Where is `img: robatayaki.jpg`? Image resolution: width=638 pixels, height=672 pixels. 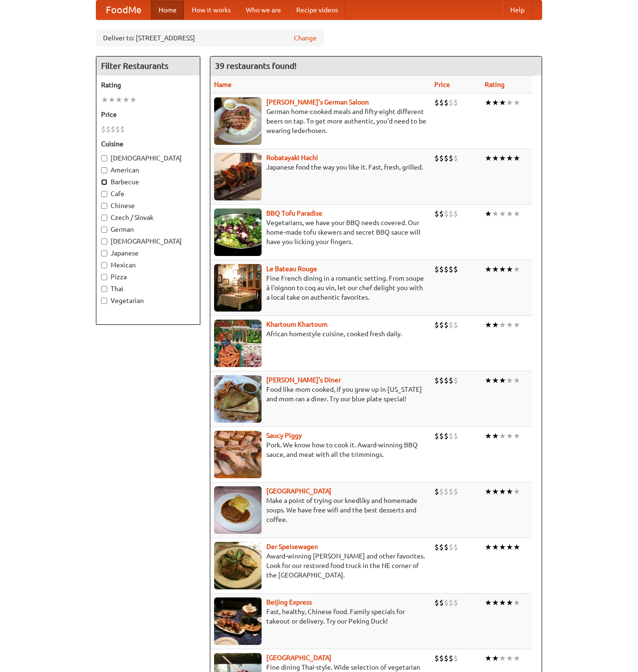
img: robatayaki.jpg is located at coordinates (237, 176).